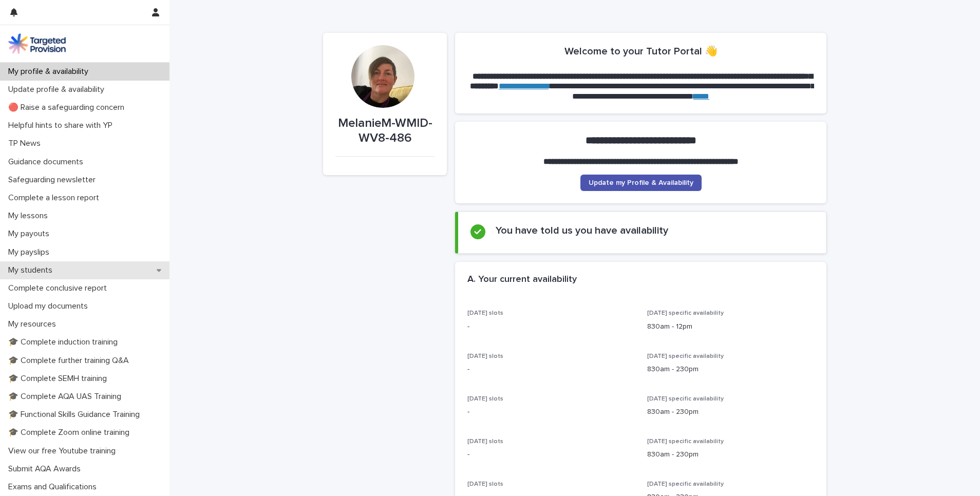 The image size is (980, 496). I want to click on p: My payslips, so click(31, 252).